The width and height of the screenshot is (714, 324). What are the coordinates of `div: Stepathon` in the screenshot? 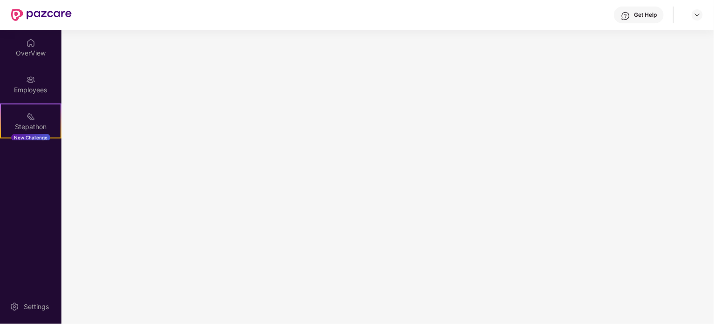 It's located at (31, 127).